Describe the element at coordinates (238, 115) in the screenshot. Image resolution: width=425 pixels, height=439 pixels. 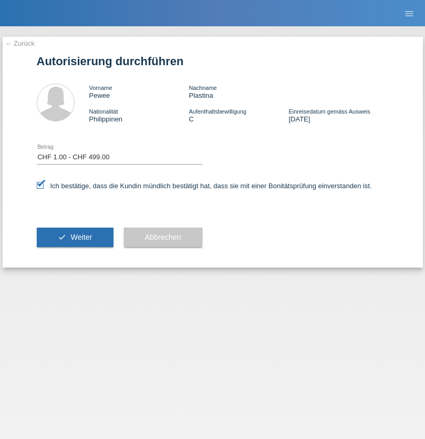
I see `div: C` at that location.